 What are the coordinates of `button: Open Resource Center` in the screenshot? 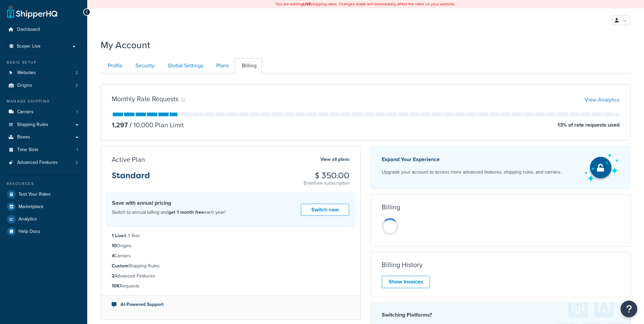 It's located at (629, 309).